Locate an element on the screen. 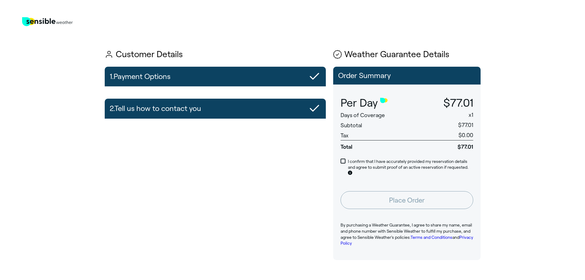  p: I confirm that I have accurately provided my reservation details and agree to submit proof of an ... is located at coordinates (410, 167).